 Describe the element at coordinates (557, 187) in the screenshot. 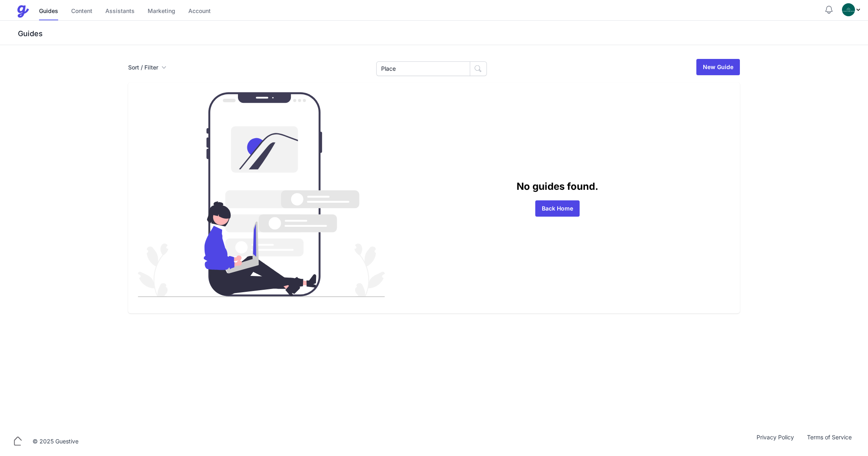

I see `p: No guides found.` at that location.